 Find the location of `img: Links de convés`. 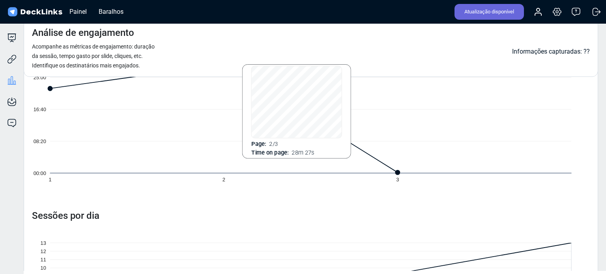

img: Links de convés is located at coordinates (35, 12).